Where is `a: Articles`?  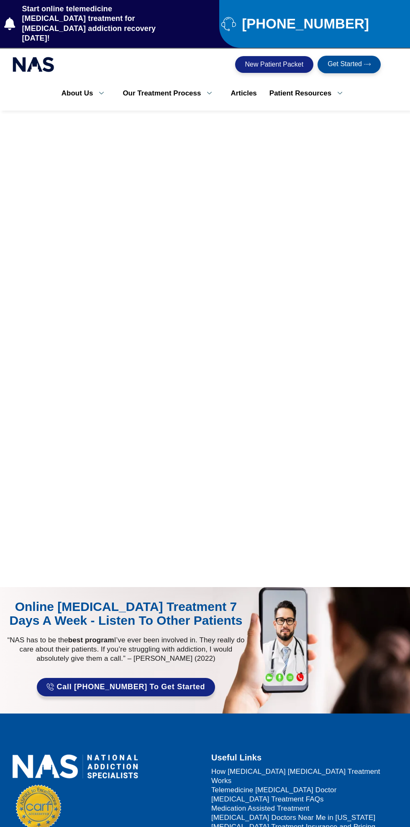
a: Articles is located at coordinates (244, 93).